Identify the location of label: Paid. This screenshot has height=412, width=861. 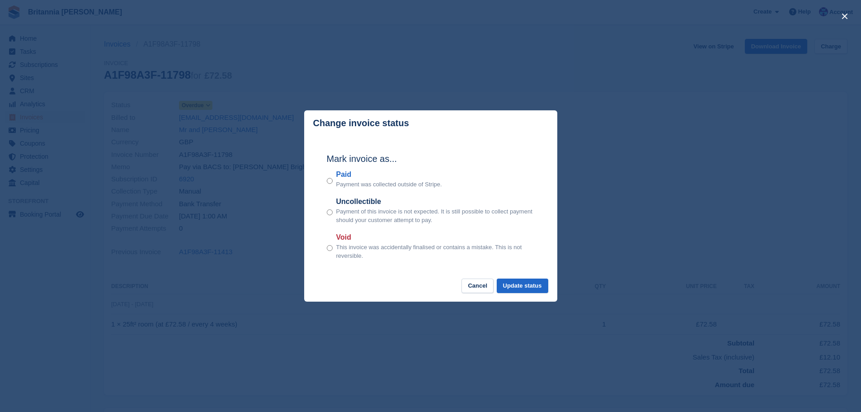
(389, 174).